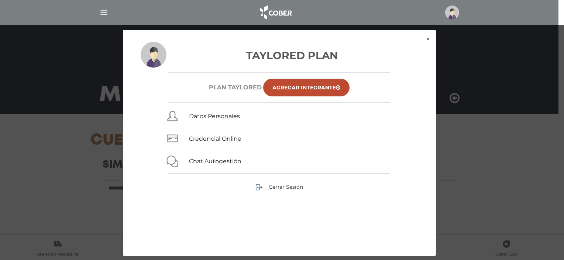 The image size is (564, 260). Describe the element at coordinates (306, 88) in the screenshot. I see `a: Agregar Integrante` at that location.